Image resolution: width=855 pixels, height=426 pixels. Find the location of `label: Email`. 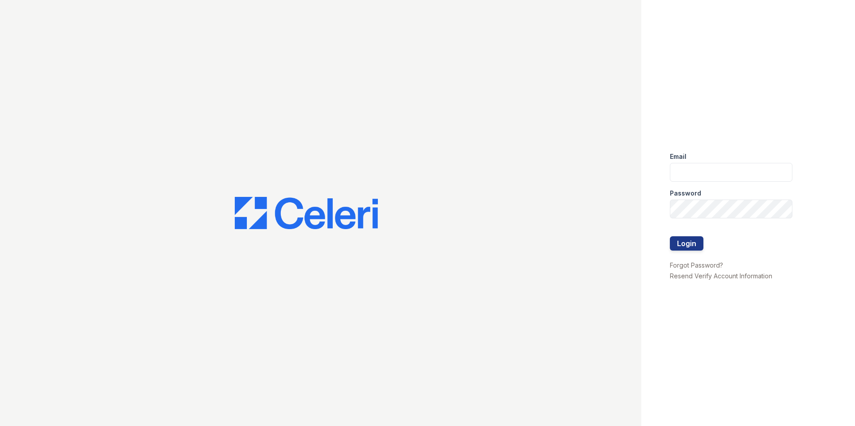

label: Email is located at coordinates (678, 156).